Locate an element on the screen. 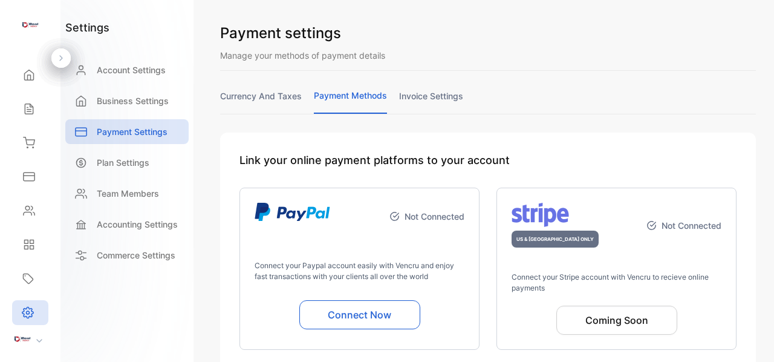 The image size is (774, 362). a: Team Members is located at coordinates (127, 193).